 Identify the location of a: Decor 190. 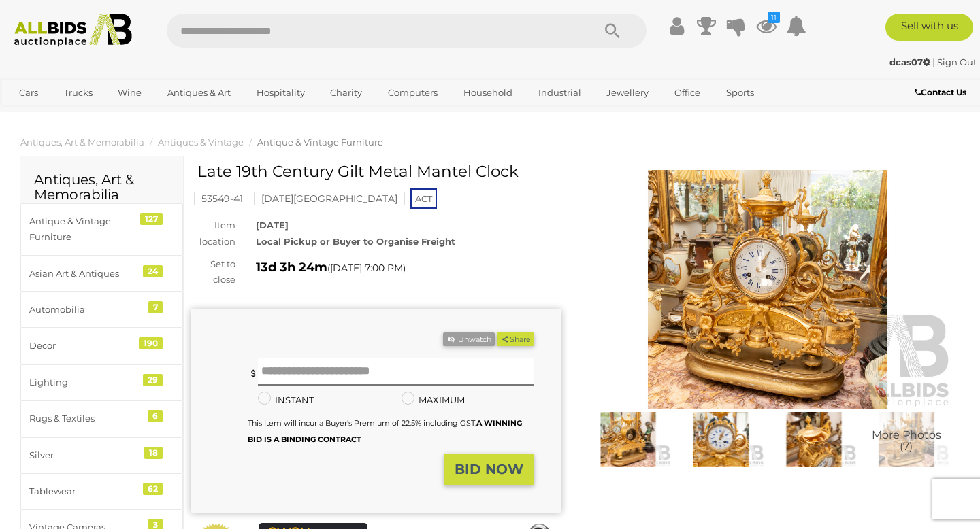
(102, 346).